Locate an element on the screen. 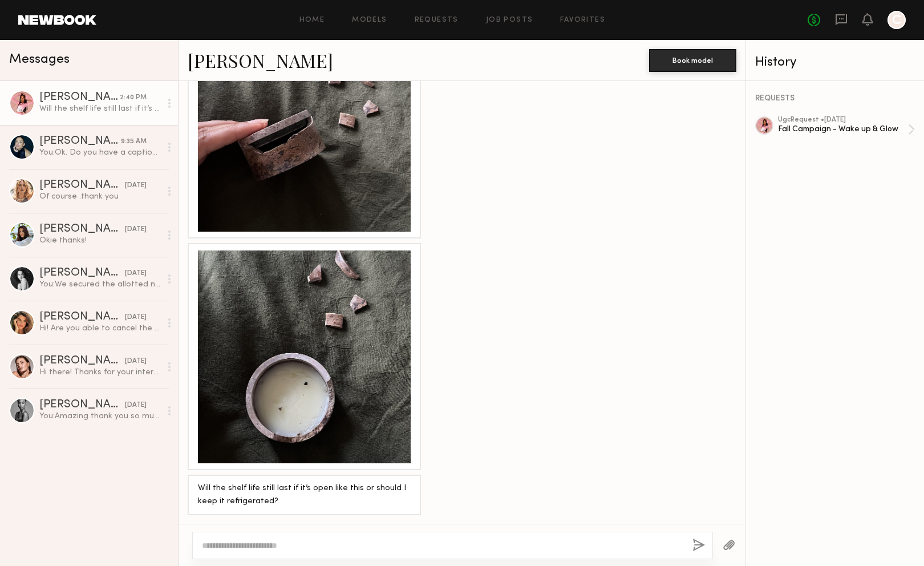  div: Hi there! Thanks for your interest :) Is there any flexibility in the budget? Typically for an ed... is located at coordinates (100, 372).